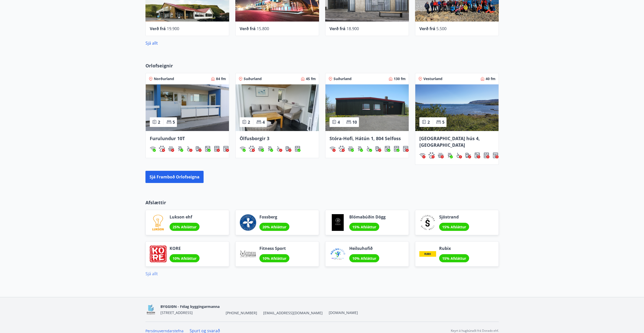 The width and height of the screenshot is (644, 333). What do you see at coordinates (475, 331) in the screenshot?
I see `p: Keyrt á hugbúnaði frá Dorado ehf.` at bounding box center [475, 331].